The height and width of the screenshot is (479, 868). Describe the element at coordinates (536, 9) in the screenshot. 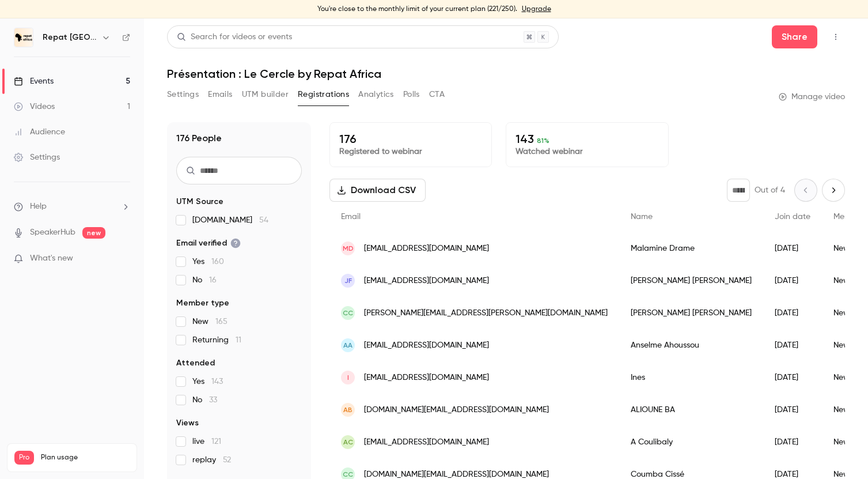

I see `a: Upgrade` at that location.